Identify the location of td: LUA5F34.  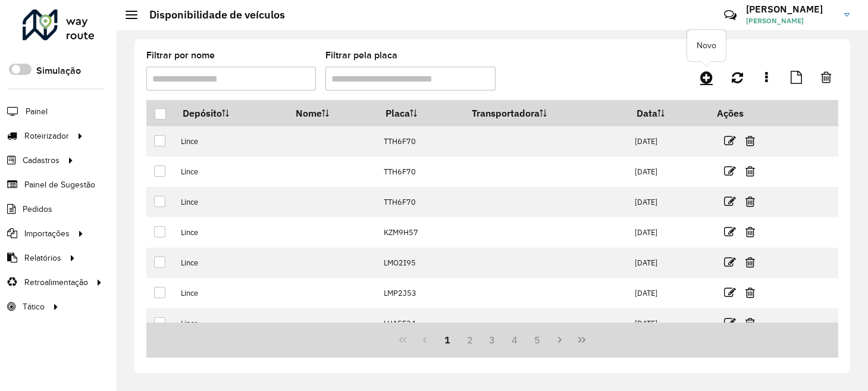
(420, 323).